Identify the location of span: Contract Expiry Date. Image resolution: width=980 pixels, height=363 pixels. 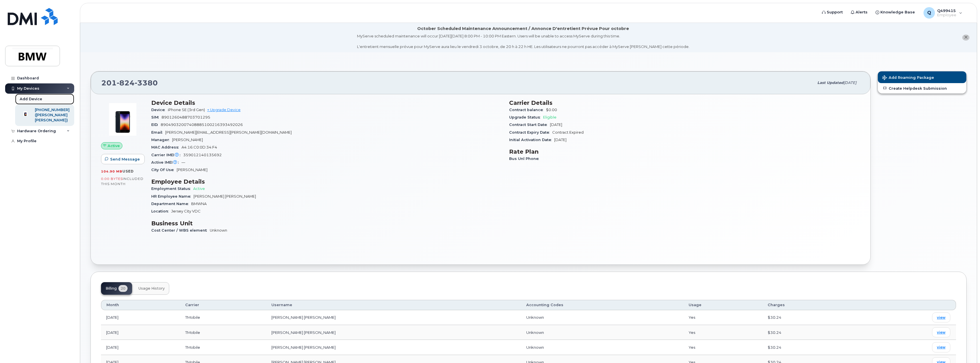
(531, 132).